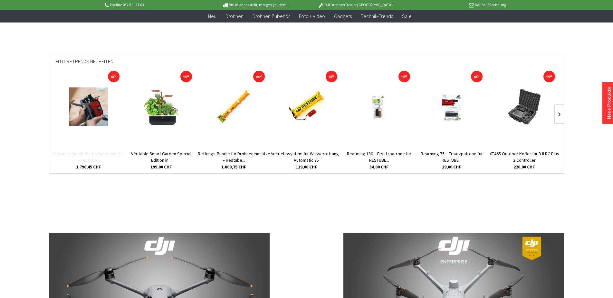 The width and height of the screenshot is (613, 298). I want to click on a: Véritable Smart Garden Special Edition in..., so click(161, 157).